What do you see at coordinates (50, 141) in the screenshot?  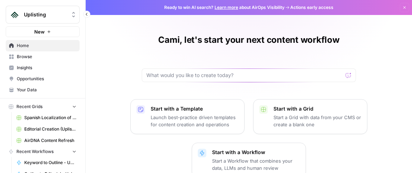 I see `span: AirDNA Content Refresh` at bounding box center [50, 141].